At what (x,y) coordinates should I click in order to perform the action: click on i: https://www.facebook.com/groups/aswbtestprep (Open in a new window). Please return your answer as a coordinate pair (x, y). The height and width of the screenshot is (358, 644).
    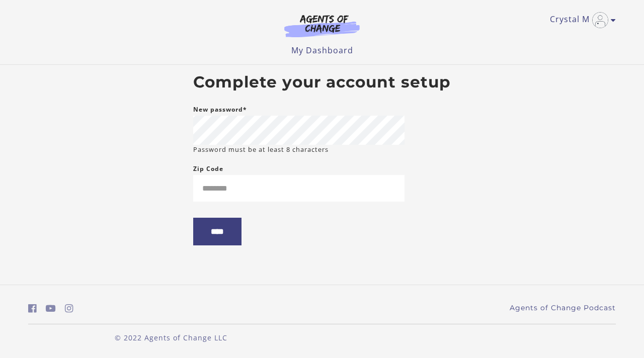
    Looking at the image, I should click on (33, 308).